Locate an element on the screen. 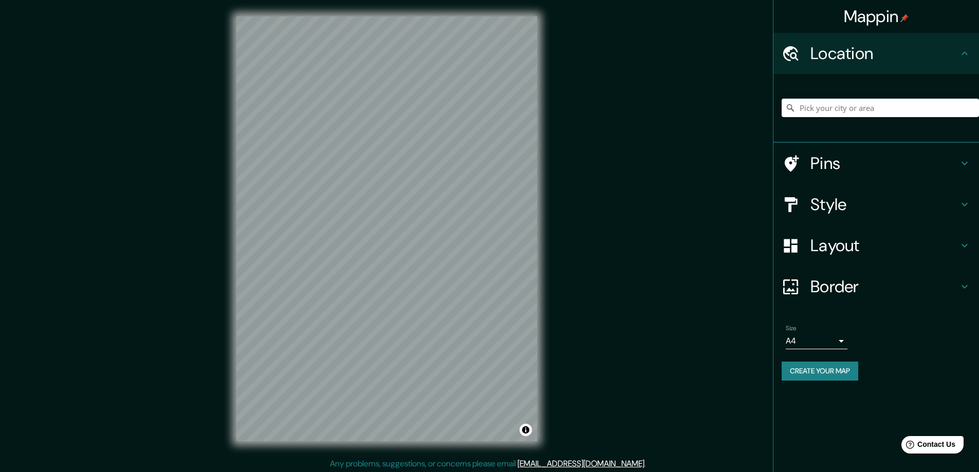 Image resolution: width=979 pixels, height=472 pixels. span: Contact Us is located at coordinates (49, 12).